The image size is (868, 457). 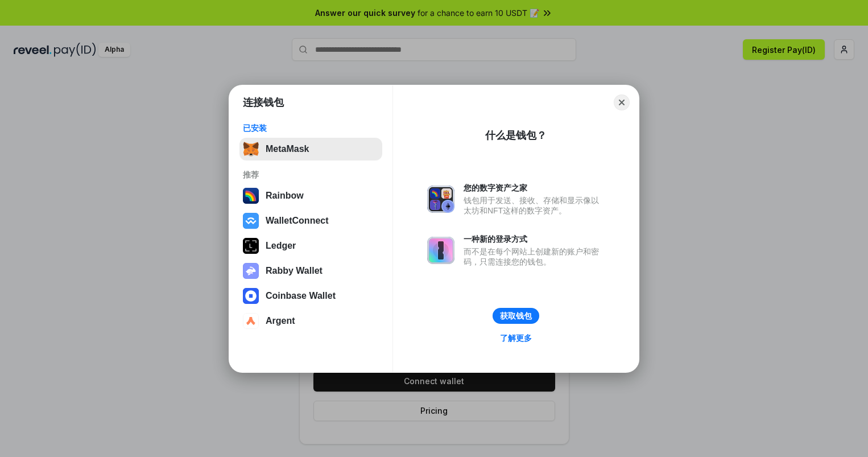 I want to click on div: 了解更多, so click(x=516, y=338).